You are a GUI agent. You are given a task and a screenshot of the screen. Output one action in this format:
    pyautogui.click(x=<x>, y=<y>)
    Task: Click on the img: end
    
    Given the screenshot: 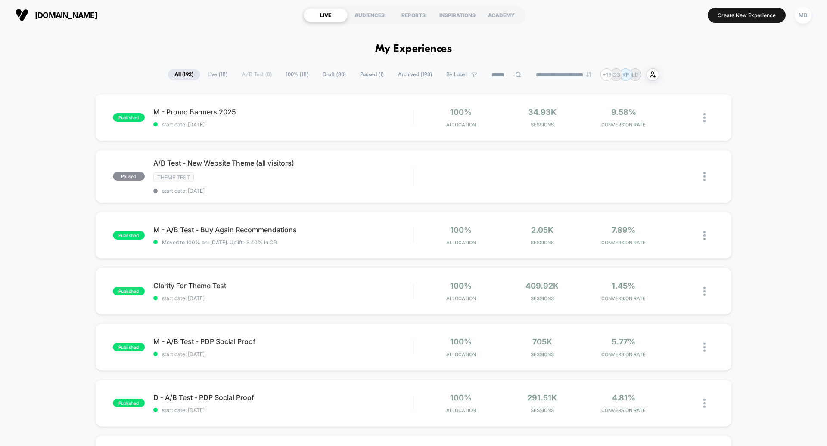 What is the action you would take?
    pyautogui.click(x=589, y=74)
    